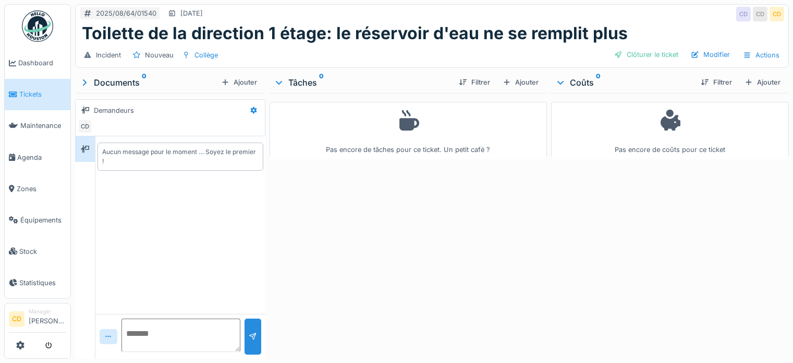 The width and height of the screenshot is (793, 363). What do you see at coordinates (408, 130) in the screenshot?
I see `div: Pas encore de tâches pour ce ticket. Un petit café ?` at bounding box center [408, 130].